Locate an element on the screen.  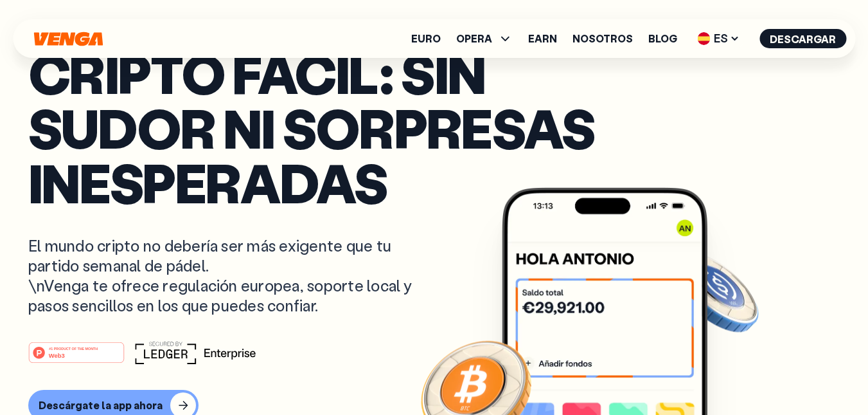
img: USDC coin is located at coordinates (715, 292).